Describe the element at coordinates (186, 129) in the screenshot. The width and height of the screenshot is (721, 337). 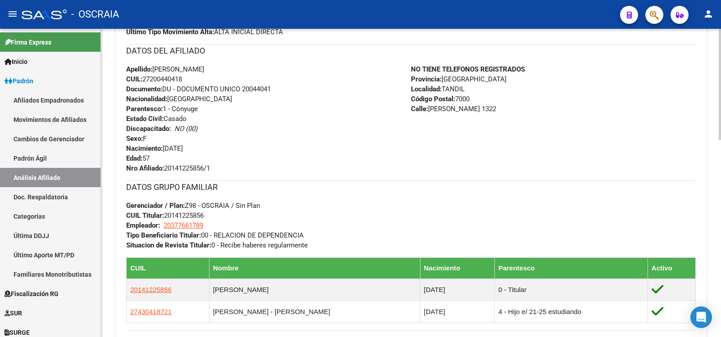
I see `i: NO (00)` at that location.